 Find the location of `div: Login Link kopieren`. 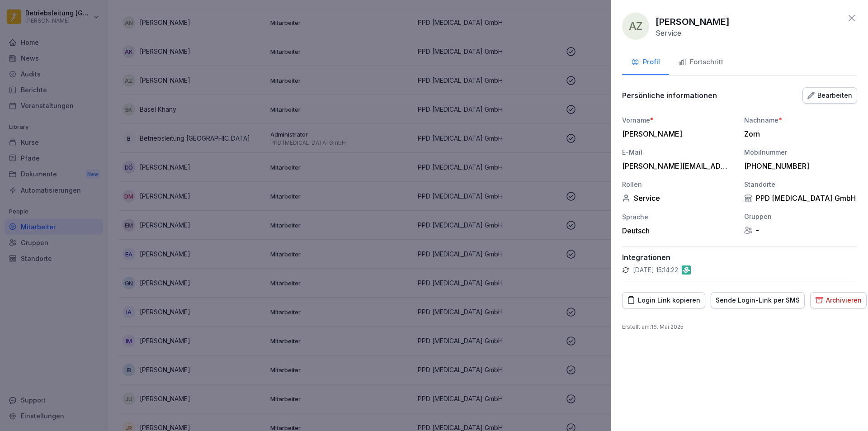

div: Login Link kopieren is located at coordinates (664, 300).